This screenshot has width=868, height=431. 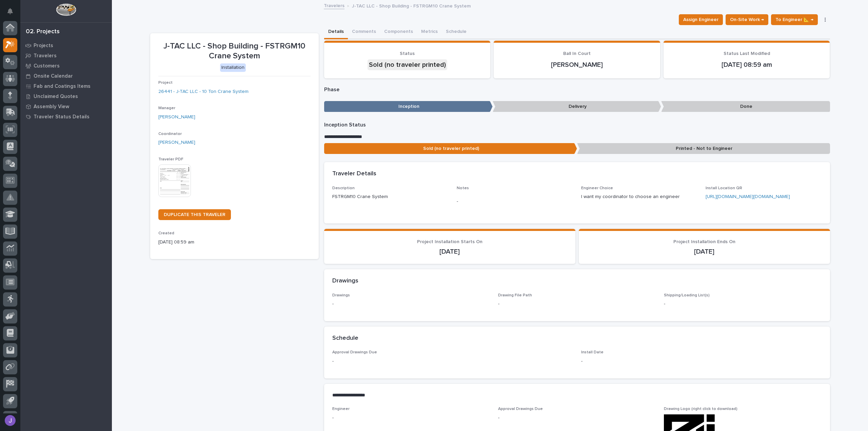 What do you see at coordinates (167, 108) in the screenshot?
I see `span: Manager` at bounding box center [167, 108].